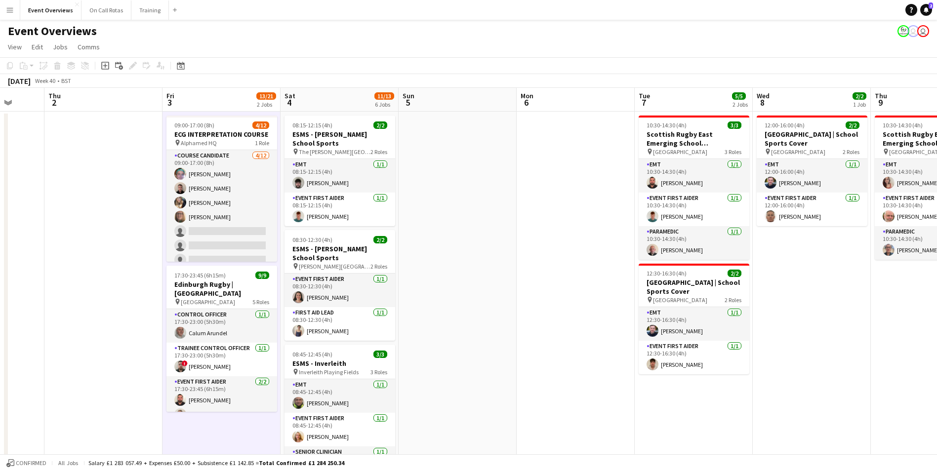 The image size is (937, 471). I want to click on span: 08:45-12:45 (4h), so click(312, 354).